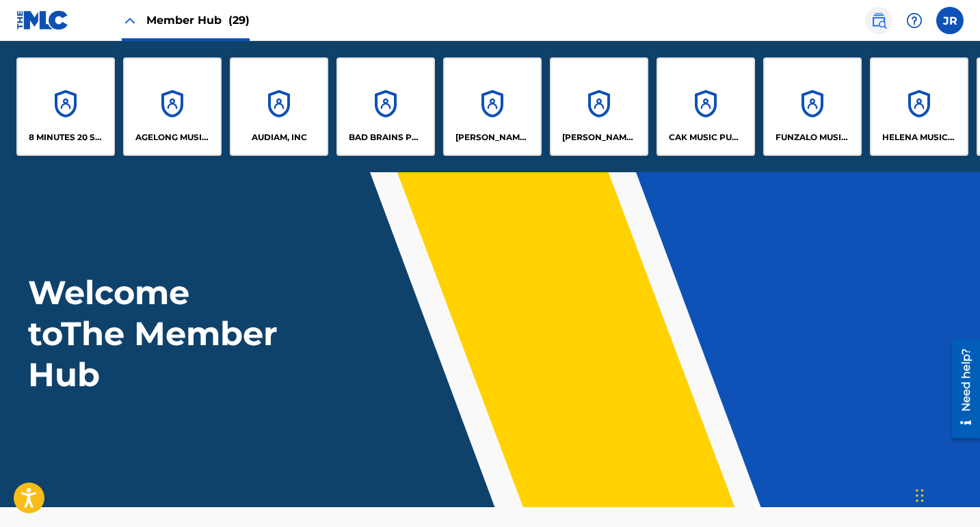 The image size is (980, 527). I want to click on p: 8 MINUTES 20 SECONDS, so click(65, 137).